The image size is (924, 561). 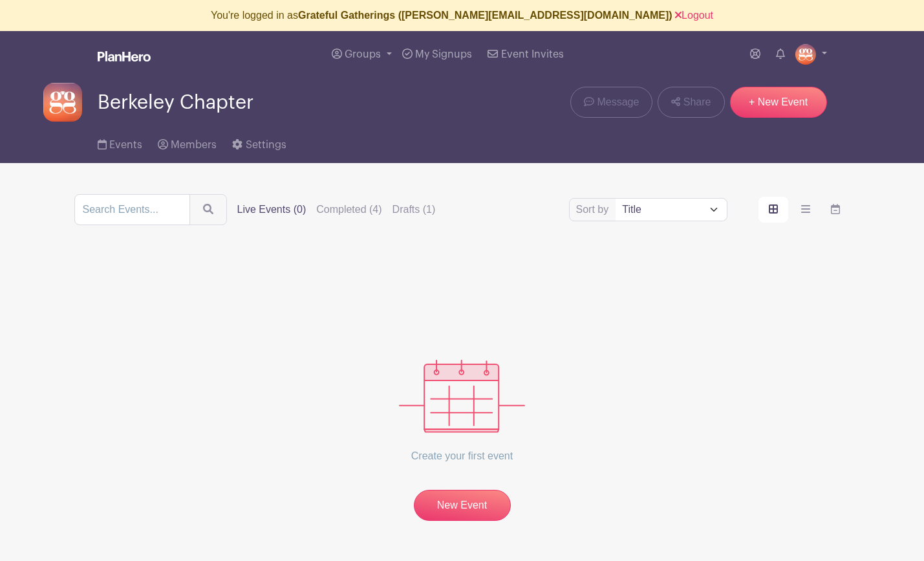 I want to click on label: Live Events (0), so click(x=272, y=210).